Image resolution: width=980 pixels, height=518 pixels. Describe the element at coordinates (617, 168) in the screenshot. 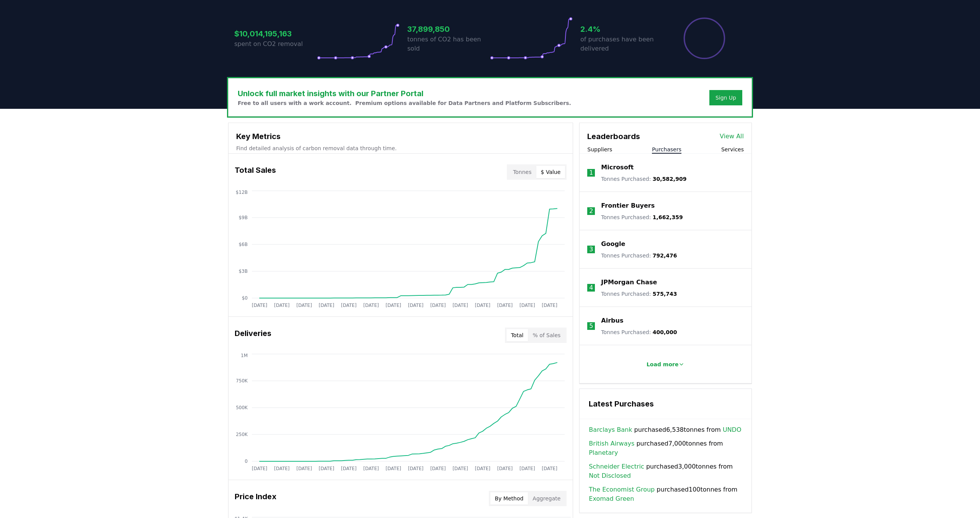

I see `a: Microsoft` at that location.